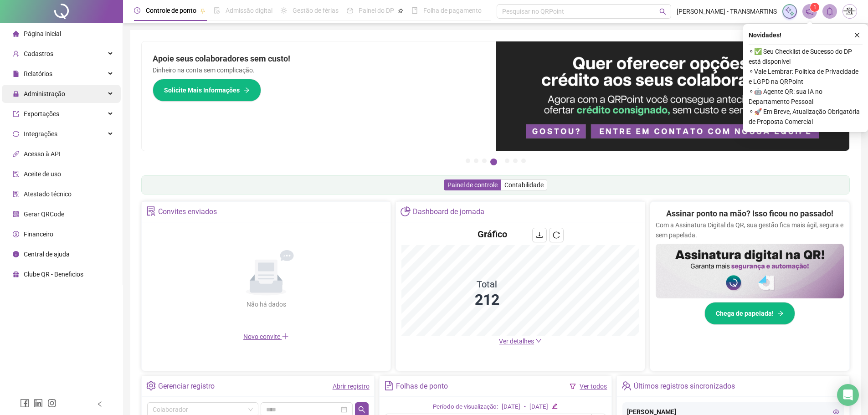 The image size is (868, 415). I want to click on span: Novidades !, so click(765, 35).